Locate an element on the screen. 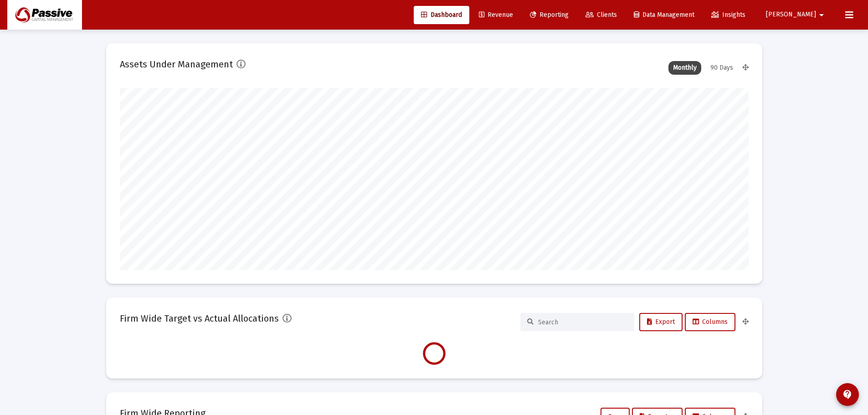  a: Reporting is located at coordinates (549, 15).